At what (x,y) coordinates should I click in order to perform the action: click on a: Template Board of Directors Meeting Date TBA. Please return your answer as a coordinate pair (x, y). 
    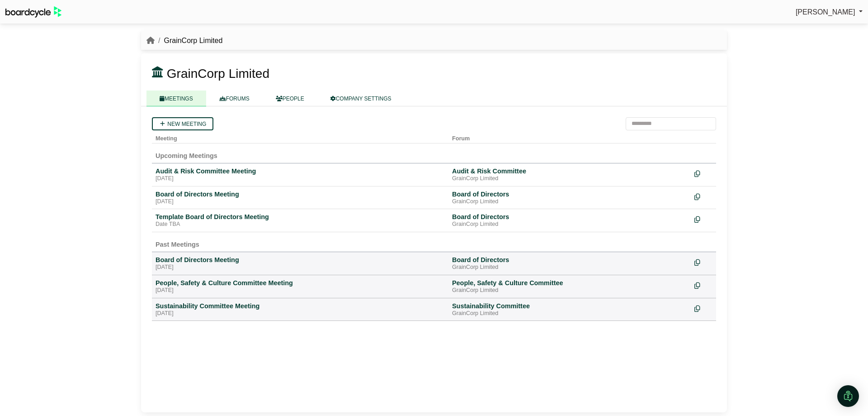
    Looking at the image, I should click on (300, 221).